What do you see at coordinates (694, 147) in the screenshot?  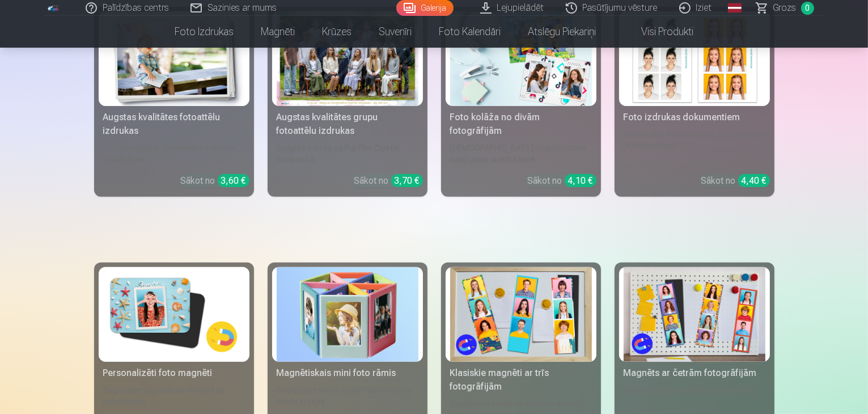 I see `div: Universālas foto izdrukas dokumentiem (6 fotogrāfijas)` at bounding box center [694, 147].